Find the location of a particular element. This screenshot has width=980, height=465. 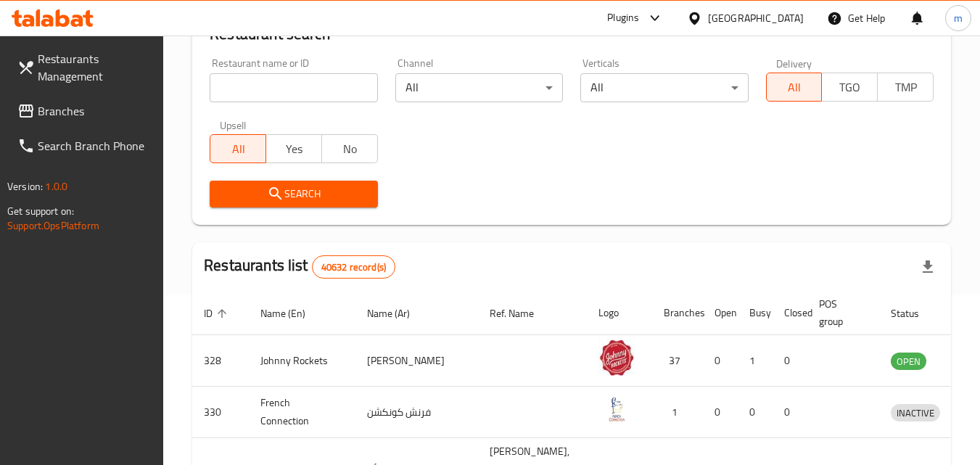

div: Total records count is located at coordinates (353, 267).